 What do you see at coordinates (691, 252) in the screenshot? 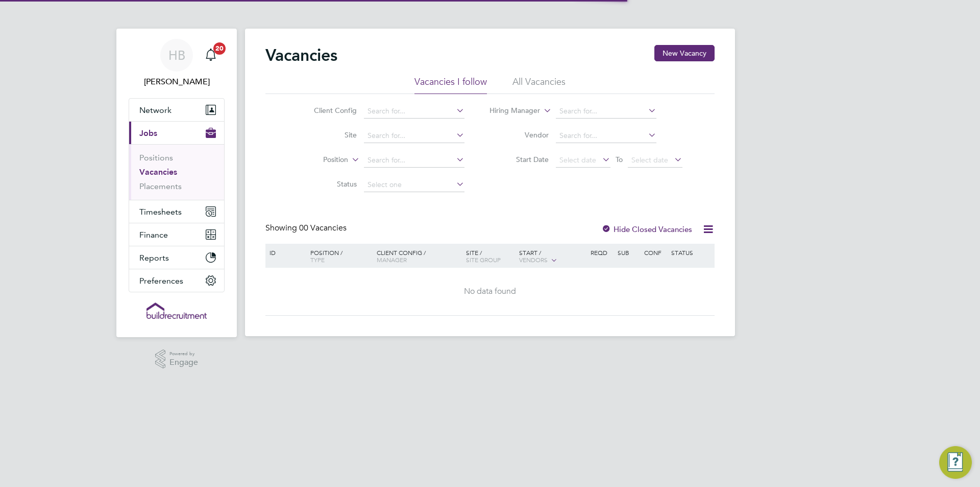
I see `div: Status` at bounding box center [691, 252].